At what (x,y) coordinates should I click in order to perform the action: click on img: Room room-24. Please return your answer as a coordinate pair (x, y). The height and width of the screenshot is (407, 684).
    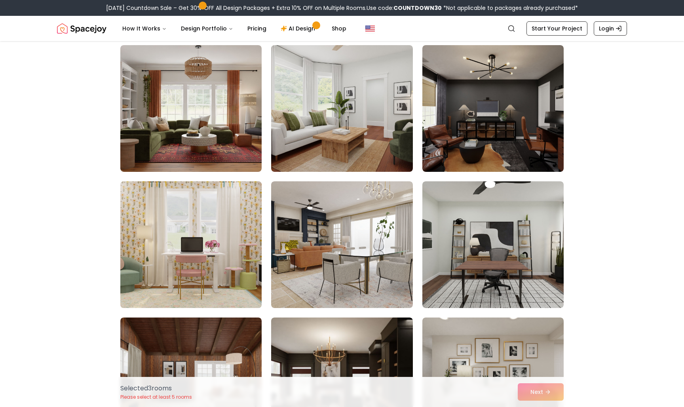
    Looking at the image, I should click on (493, 245).